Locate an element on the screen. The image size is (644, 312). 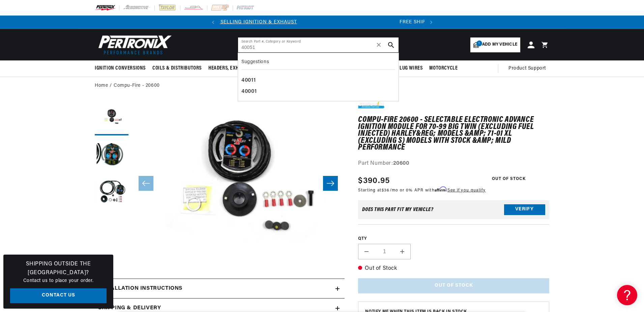
a: Contact Us is located at coordinates (58, 296).